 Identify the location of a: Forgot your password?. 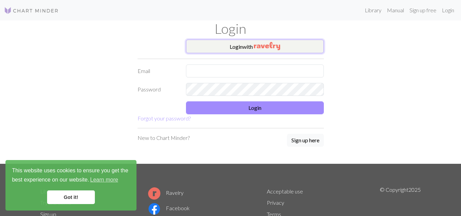
(164, 118).